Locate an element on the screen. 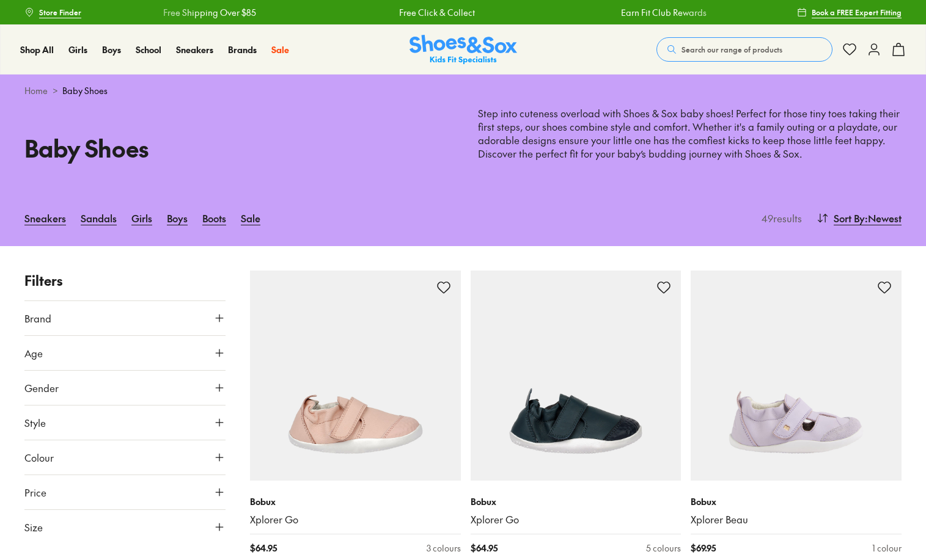  button: Age is located at coordinates (124, 353).